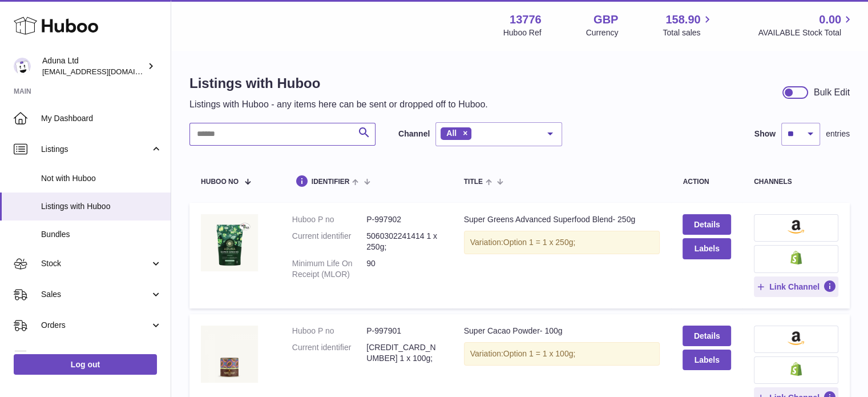 This screenshot has width=868, height=397. Describe the element at coordinates (94, 66) in the screenshot. I see `div: Aduna Ltd` at that location.